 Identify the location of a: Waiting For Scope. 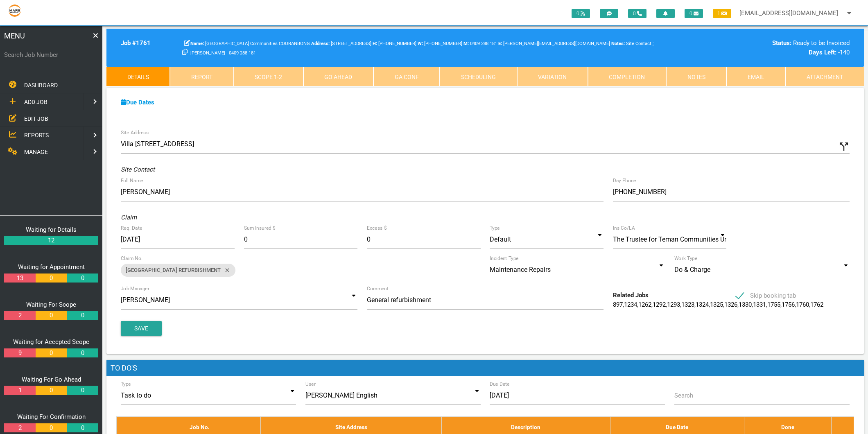
(51, 305).